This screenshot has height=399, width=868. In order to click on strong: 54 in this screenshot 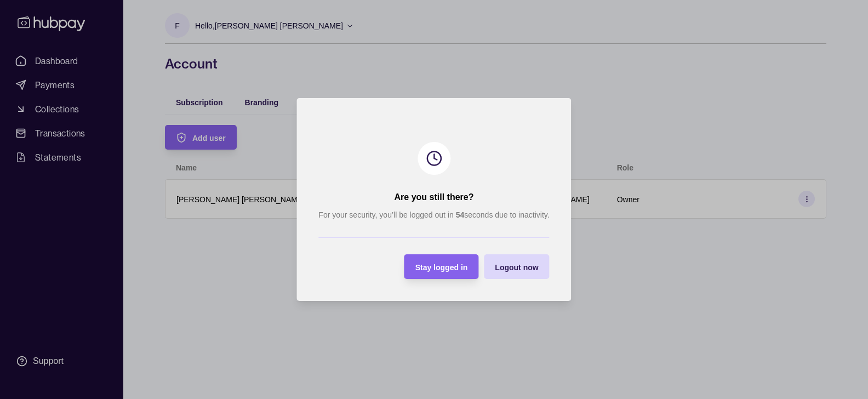, I will do `click(461, 215)`.